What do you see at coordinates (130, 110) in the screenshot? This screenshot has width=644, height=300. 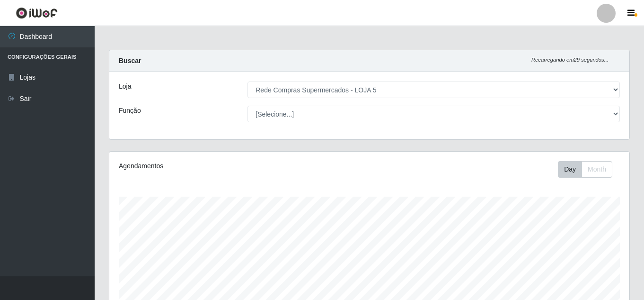 I see `label: Função` at bounding box center [130, 110].